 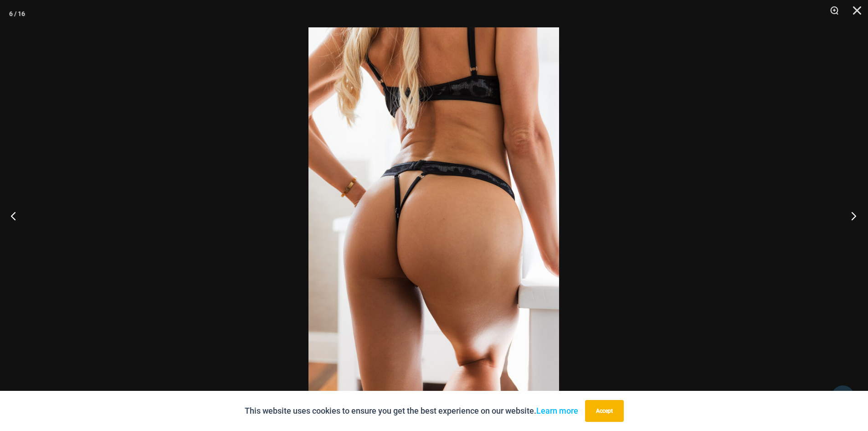 I want to click on a: Learn more, so click(x=557, y=410).